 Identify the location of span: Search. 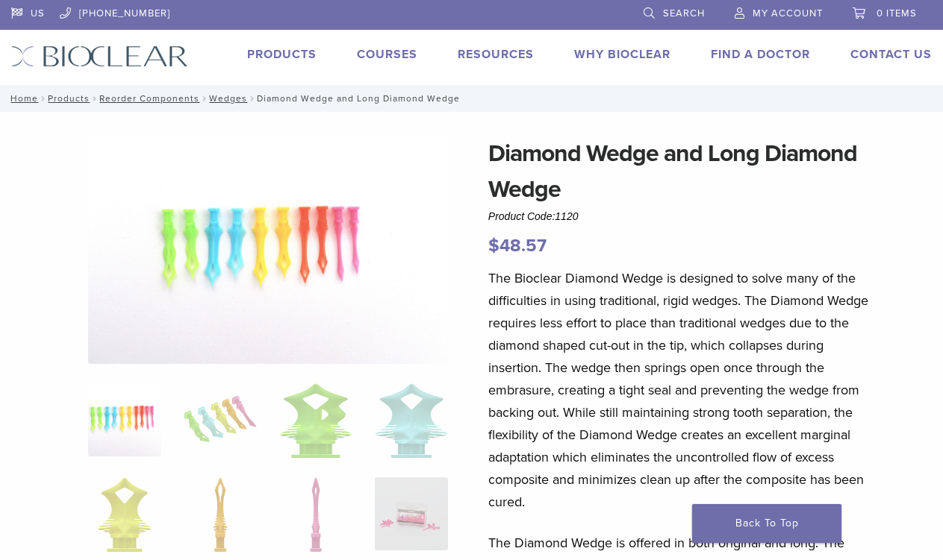
(684, 14).